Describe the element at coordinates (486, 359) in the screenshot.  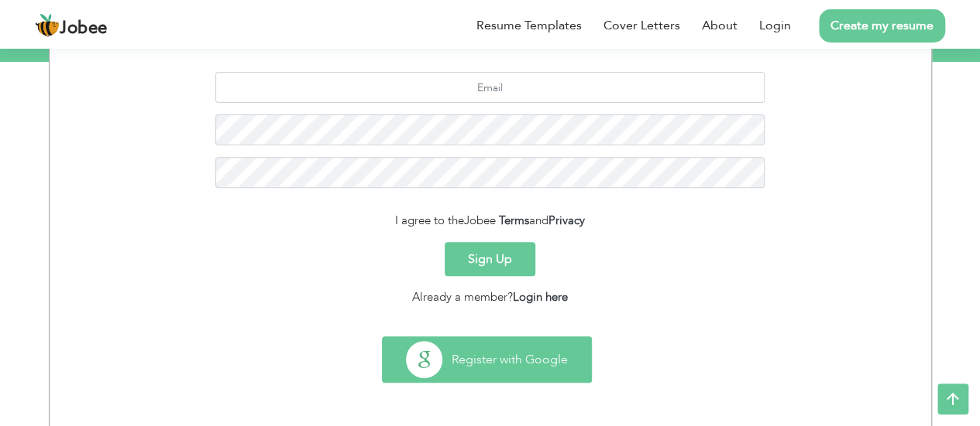
I see `button: Register with Google` at that location.